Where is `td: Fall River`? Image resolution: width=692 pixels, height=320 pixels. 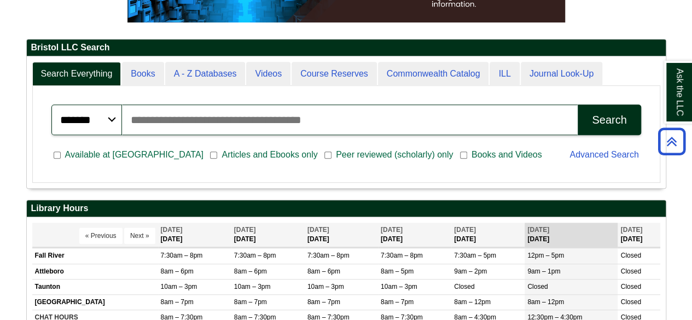
td: Fall River is located at coordinates (95, 256).